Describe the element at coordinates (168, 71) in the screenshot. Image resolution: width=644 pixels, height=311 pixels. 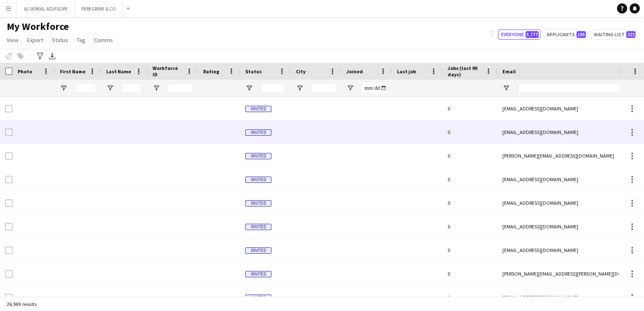
I see `span: Workforce ID` at that location.